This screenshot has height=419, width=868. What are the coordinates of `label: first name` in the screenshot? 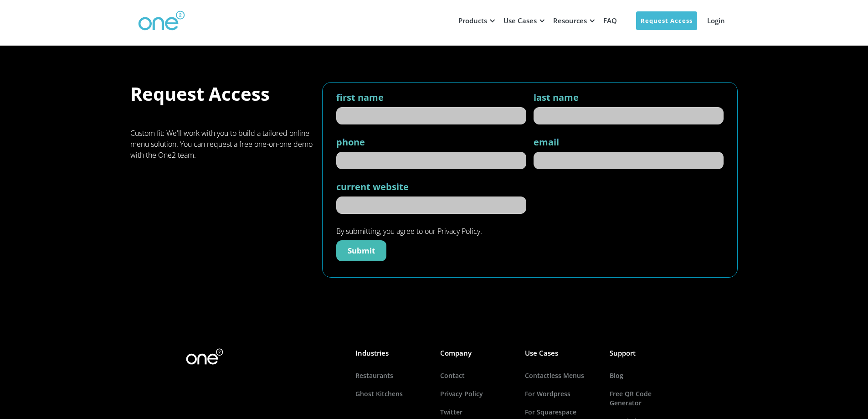 It's located at (360, 98).